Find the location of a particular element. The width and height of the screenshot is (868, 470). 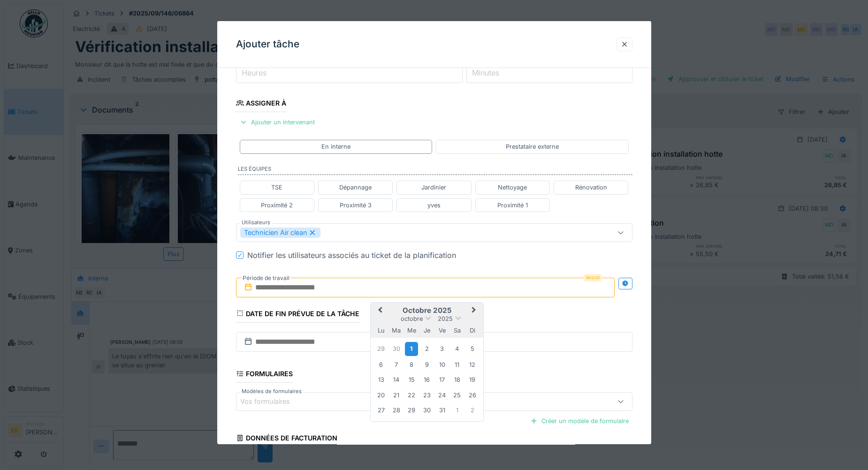

label: Modèles de formulaires is located at coordinates (272, 392).